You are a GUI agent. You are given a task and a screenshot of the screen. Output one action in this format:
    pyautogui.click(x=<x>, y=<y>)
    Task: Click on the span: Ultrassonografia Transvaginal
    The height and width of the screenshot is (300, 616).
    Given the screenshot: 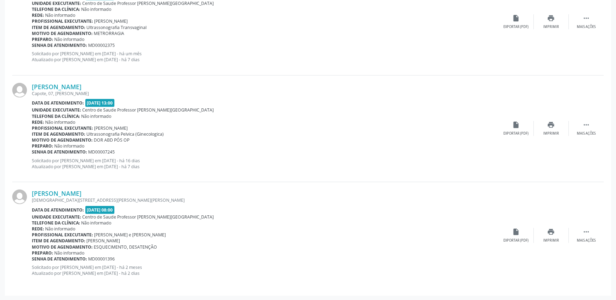 What is the action you would take?
    pyautogui.click(x=117, y=27)
    